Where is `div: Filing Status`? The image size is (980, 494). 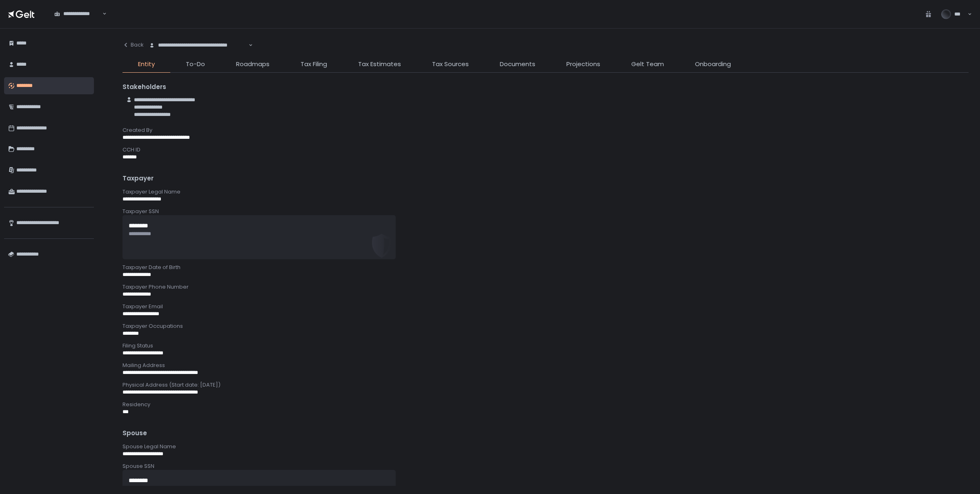
div: Filing Status is located at coordinates (546, 346).